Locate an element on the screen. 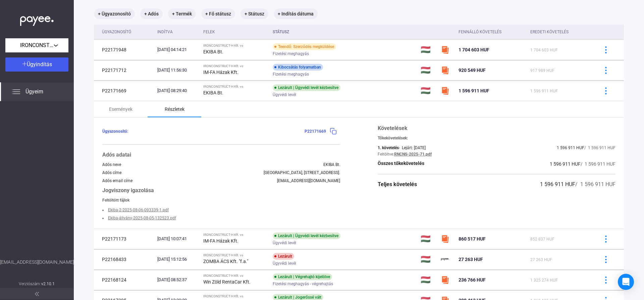 The width and height of the screenshot is (644, 300). span: 917 989 HUF is located at coordinates (543, 71).